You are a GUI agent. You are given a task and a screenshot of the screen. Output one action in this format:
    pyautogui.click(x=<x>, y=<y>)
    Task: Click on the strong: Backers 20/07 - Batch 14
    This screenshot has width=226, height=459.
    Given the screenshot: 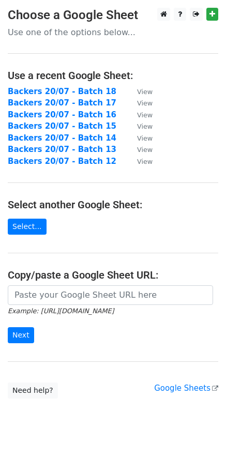 What is the action you would take?
    pyautogui.click(x=62, y=138)
    